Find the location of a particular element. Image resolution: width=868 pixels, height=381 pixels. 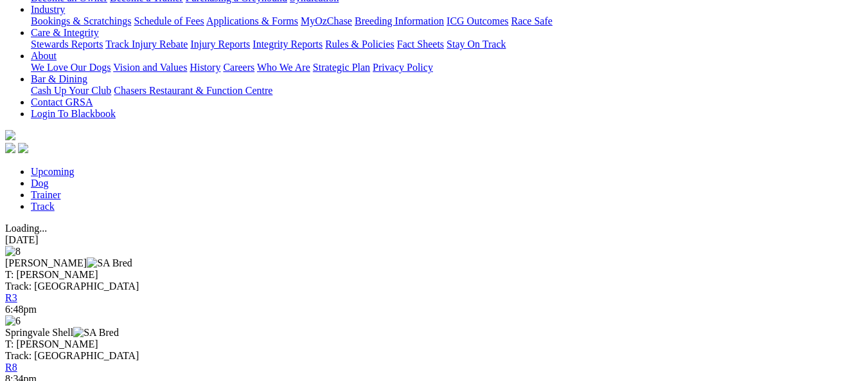

a: R3 is located at coordinates (11, 297).